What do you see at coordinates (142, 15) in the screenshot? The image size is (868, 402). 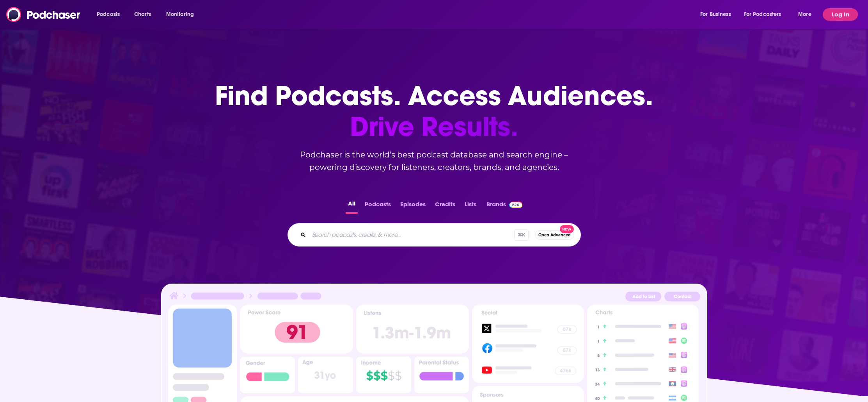 I see `a: Charts` at bounding box center [142, 15].